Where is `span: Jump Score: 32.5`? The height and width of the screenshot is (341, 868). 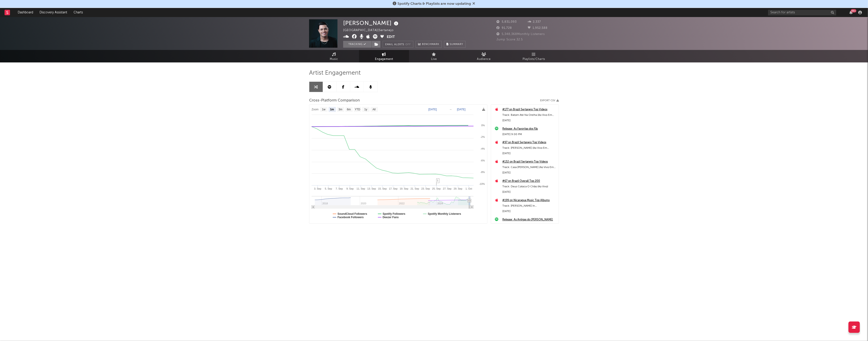
span: Jump Score: 32.5 is located at coordinates (510, 40).